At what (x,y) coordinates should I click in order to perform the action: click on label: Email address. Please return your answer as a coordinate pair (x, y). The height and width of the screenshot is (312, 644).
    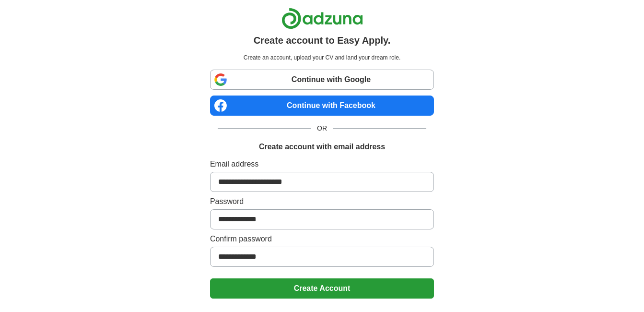
    Looking at the image, I should click on (322, 164).